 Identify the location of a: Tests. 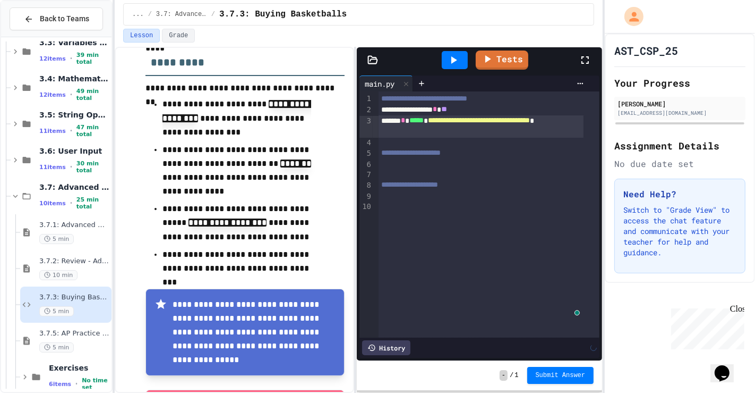
(502, 60).